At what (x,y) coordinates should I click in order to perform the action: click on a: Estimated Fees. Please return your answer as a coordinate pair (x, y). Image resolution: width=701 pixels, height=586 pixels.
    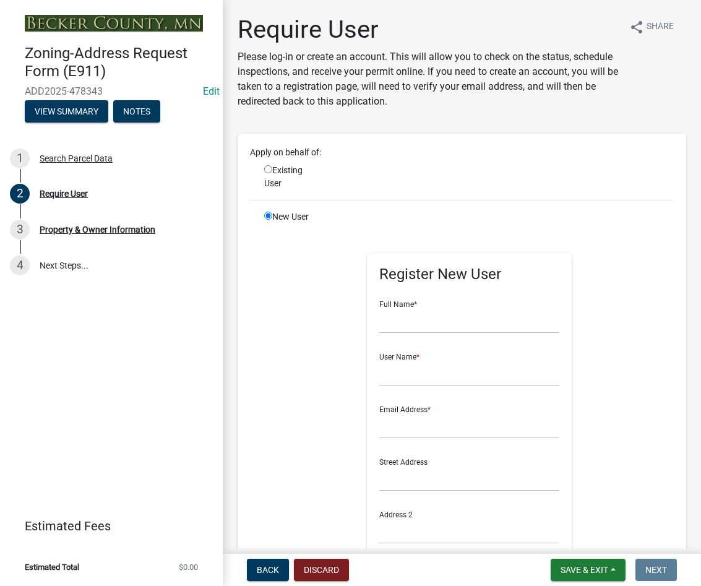
    Looking at the image, I should click on (106, 526).